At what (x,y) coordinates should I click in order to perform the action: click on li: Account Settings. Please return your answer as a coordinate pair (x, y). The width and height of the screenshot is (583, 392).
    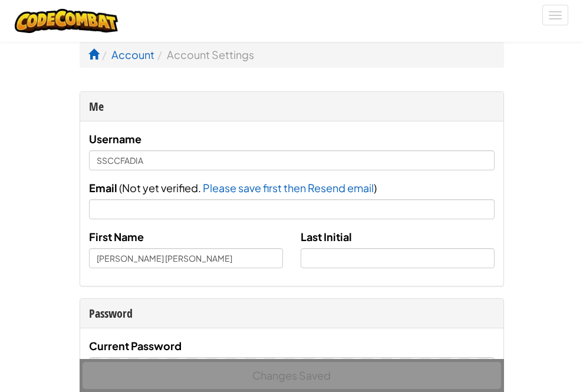
    Looking at the image, I should click on (204, 54).